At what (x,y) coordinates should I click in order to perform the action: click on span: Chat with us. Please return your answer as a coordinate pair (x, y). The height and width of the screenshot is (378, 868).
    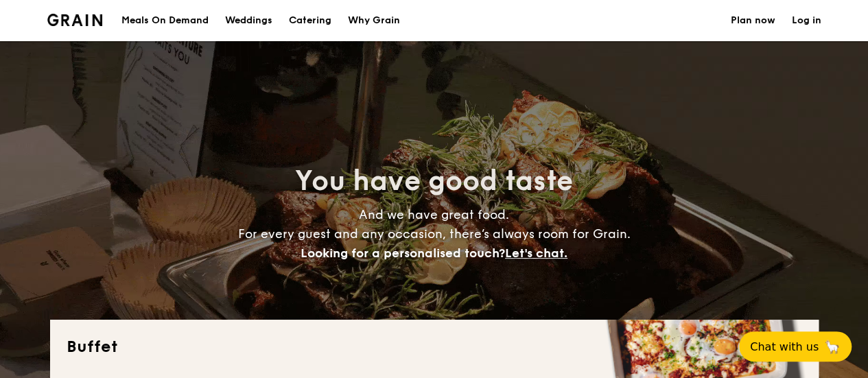
    Looking at the image, I should click on (784, 346).